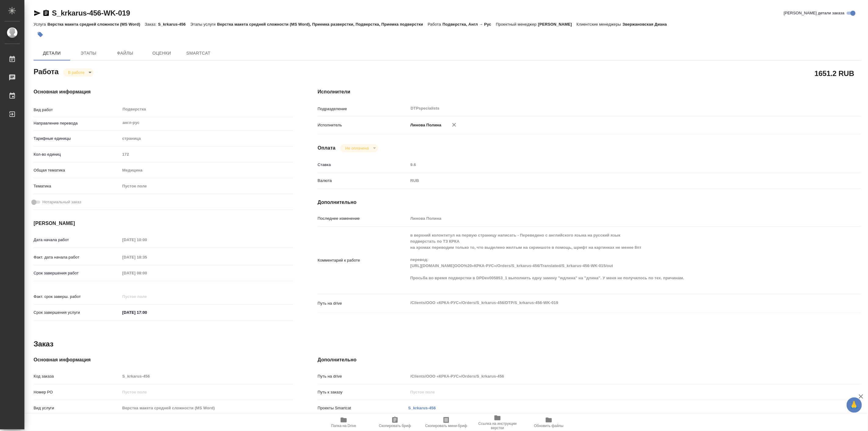 The image size is (868, 431). Describe the element at coordinates (363, 109) in the screenshot. I see `p: Подразделение` at that location.